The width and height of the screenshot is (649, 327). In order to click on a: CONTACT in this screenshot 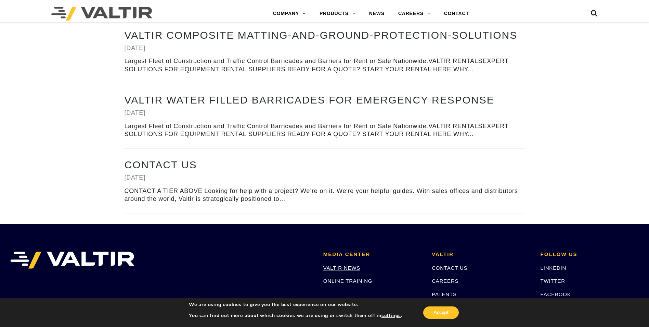, I will do `click(457, 14)`.